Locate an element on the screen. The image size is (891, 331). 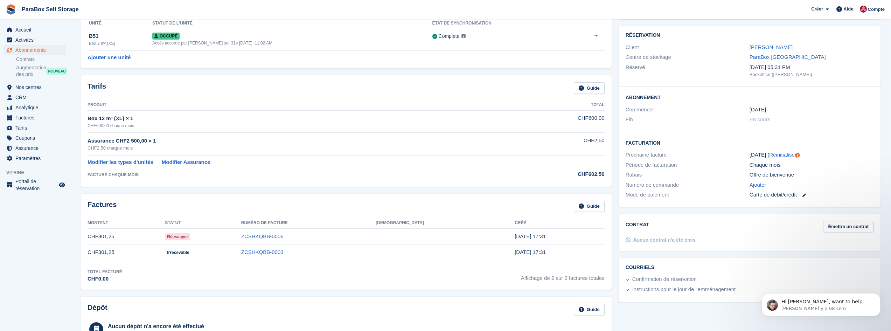
span: CRM is located at coordinates (36, 97).